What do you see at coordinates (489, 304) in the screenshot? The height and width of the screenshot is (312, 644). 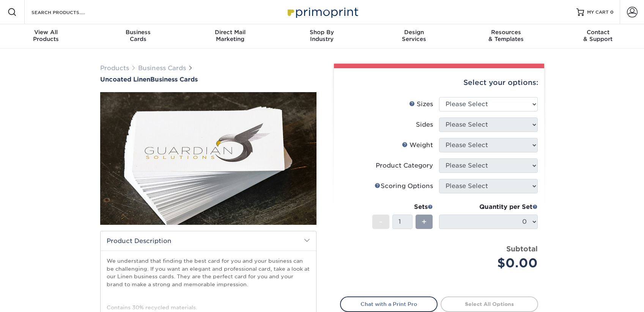 I see `a: Select All Options` at bounding box center [489, 304].